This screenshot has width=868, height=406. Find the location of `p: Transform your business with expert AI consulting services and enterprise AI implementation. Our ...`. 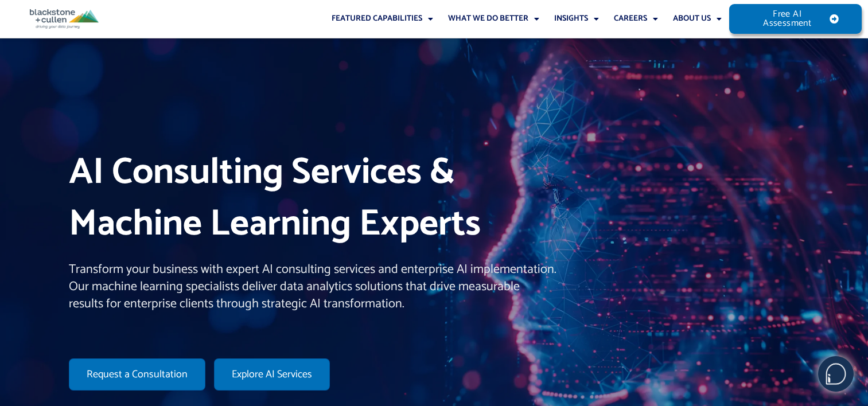

p: Transform your business with expert AI consulting services and enterprise AI implementation. Our ... is located at coordinates (312, 287).